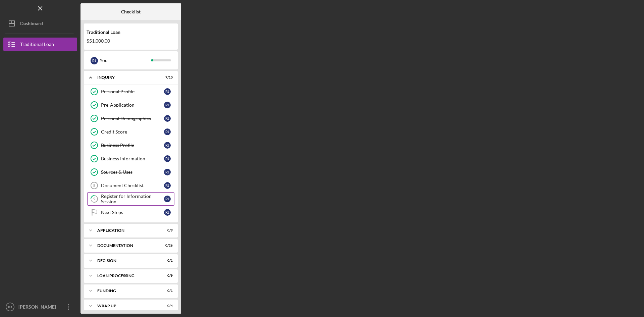  What do you see at coordinates (131, 91) in the screenshot?
I see `a: Personal ProfileRJ` at bounding box center [131, 91].